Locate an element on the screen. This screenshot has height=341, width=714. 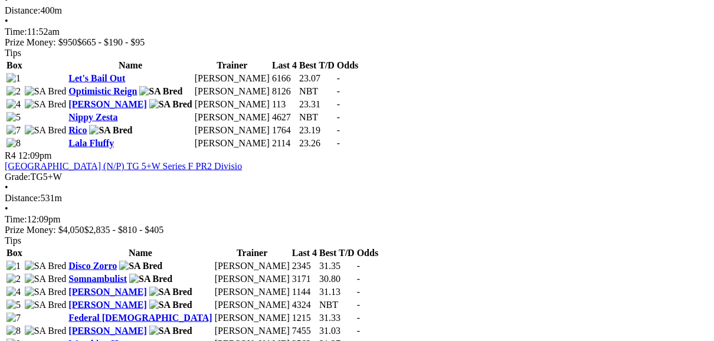
span: Time: is located at coordinates (16, 31).